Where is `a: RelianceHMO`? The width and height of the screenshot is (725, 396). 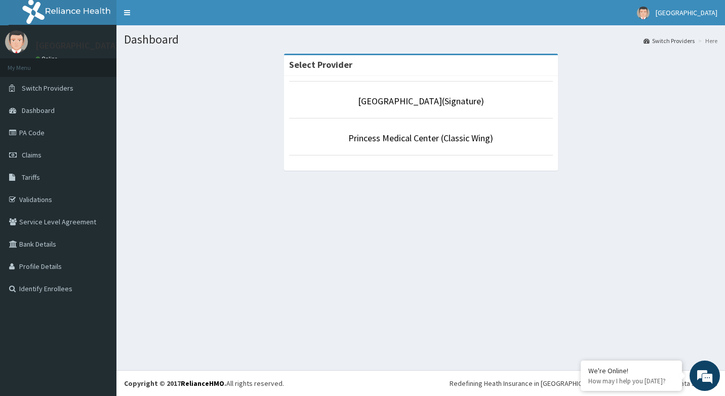 a: RelianceHMO is located at coordinates (203, 383).